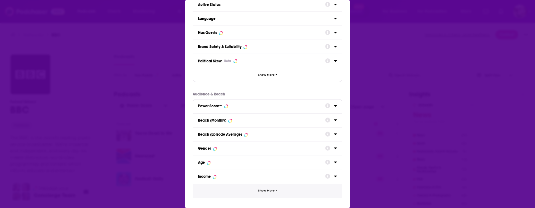  What do you see at coordinates (207, 33) in the screenshot?
I see `div: Has Guests` at bounding box center [207, 33].